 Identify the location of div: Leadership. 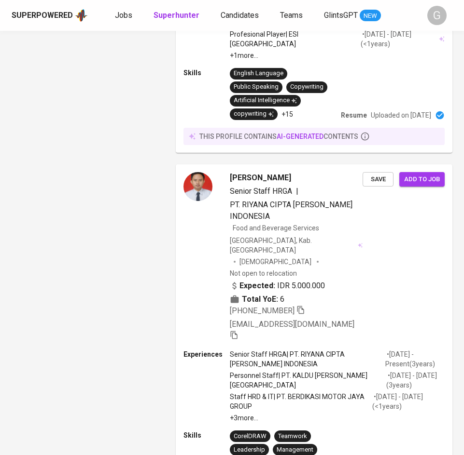
(249, 450).